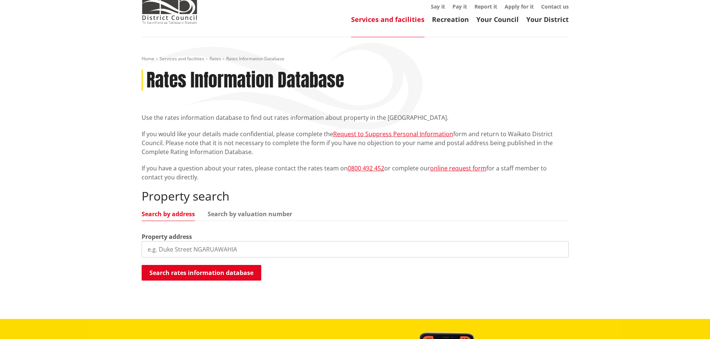 This screenshot has height=339, width=710. Describe the element at coordinates (459, 6) in the screenshot. I see `a: Pay it` at that location.